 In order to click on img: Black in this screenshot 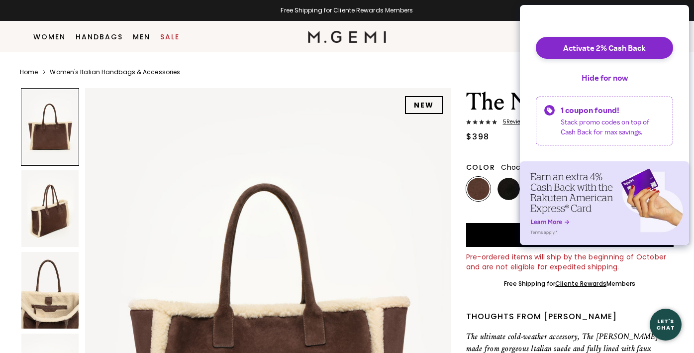, I will do `click(509, 189)`.